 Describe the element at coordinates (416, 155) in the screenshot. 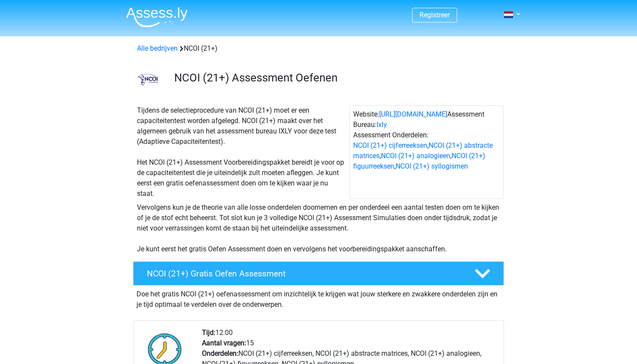

I see `a: NCOI (21+) analogieen` at that location.